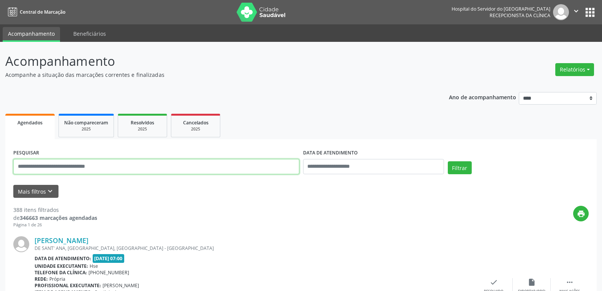 The height and width of the screenshot is (291, 602). Describe the element at coordinates (459, 167) in the screenshot. I see `button: Filtrar` at that location.